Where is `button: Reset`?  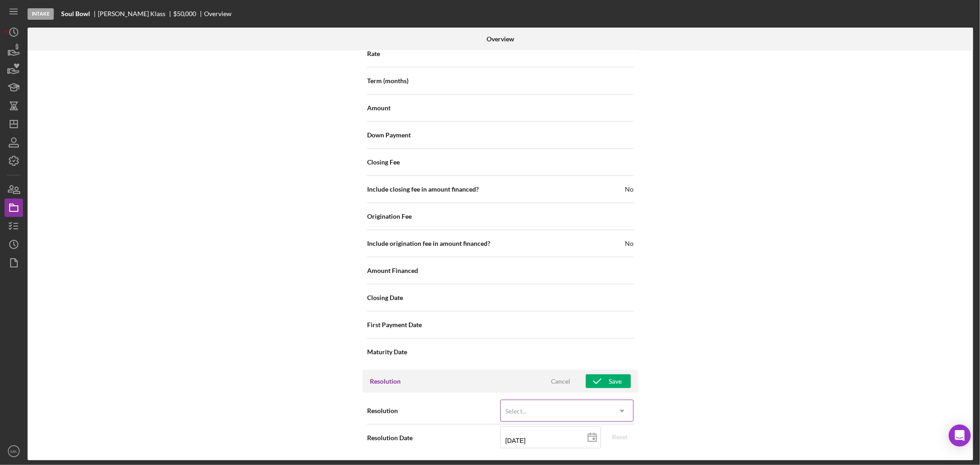 button: Reset is located at coordinates (619, 437).